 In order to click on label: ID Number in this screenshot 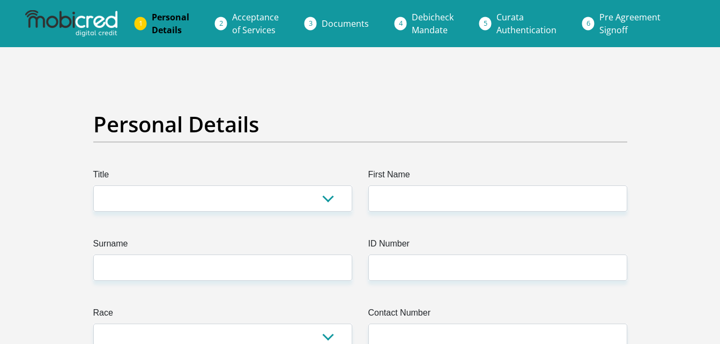, I will do `click(497, 246)`.